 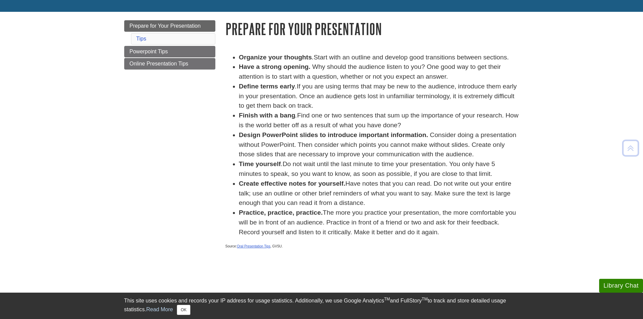 What do you see at coordinates (254, 246) in the screenshot?
I see `span: Source: , GVSU.` at bounding box center [254, 246].